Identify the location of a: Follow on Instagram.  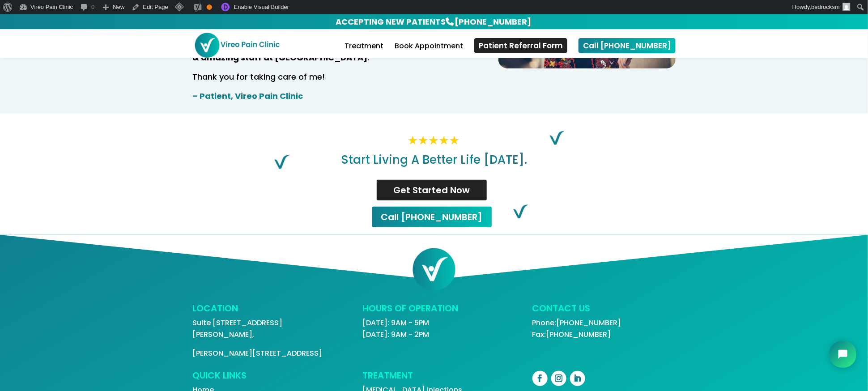
(559, 378).